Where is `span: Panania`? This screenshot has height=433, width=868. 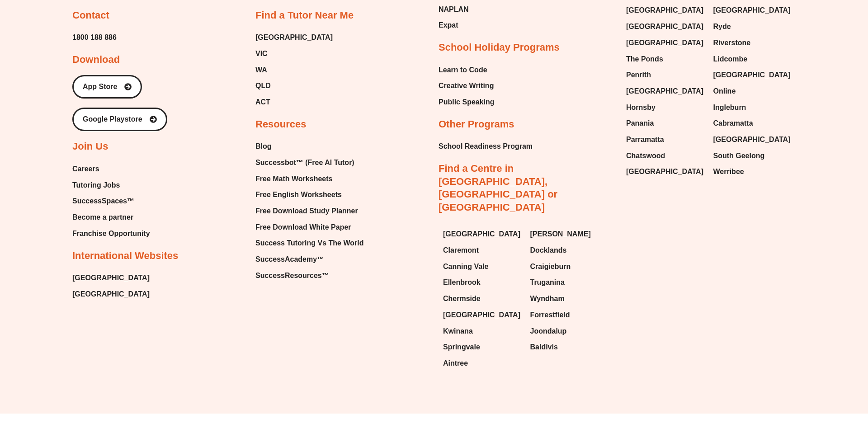
span: Panania is located at coordinates (640, 123).